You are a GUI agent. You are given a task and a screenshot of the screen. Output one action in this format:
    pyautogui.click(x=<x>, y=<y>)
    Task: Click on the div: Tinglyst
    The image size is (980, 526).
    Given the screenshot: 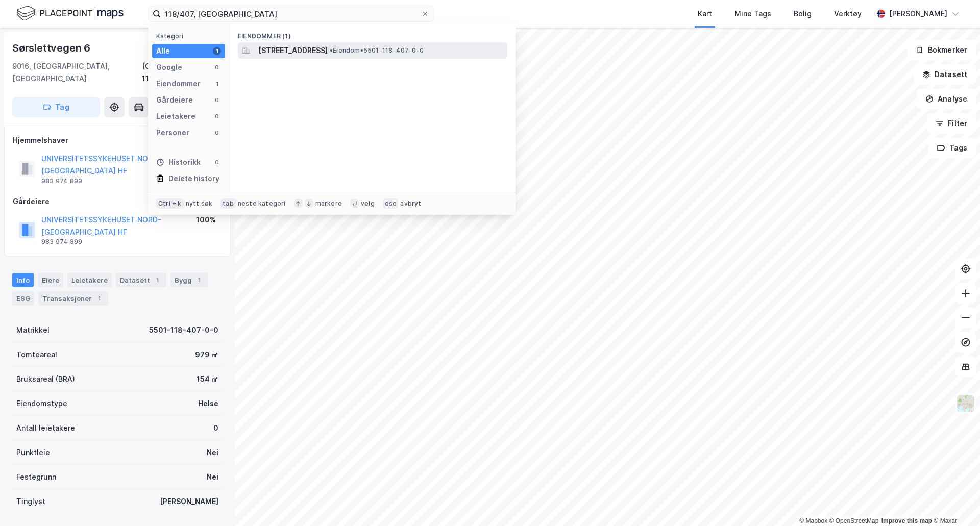 What is the action you would take?
    pyautogui.click(x=31, y=501)
    